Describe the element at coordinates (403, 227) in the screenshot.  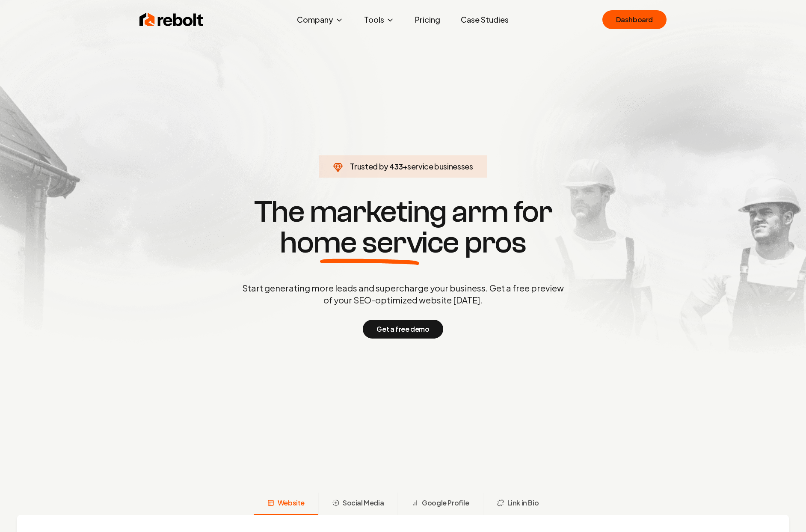
I see `h1: The marketing arm for pros` at that location.